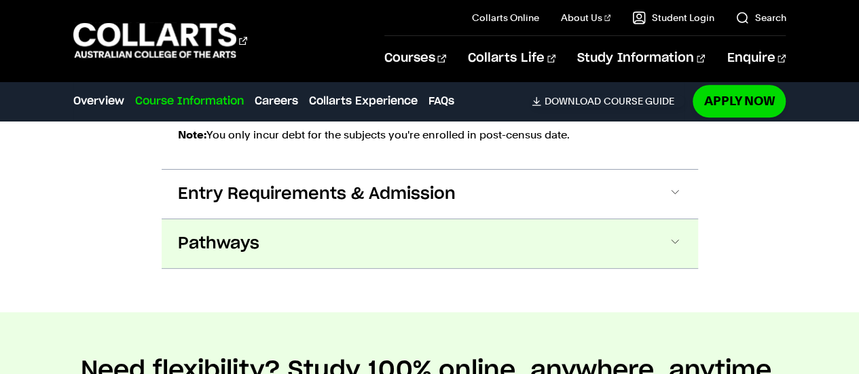  I want to click on a: Collarts Online, so click(505, 18).